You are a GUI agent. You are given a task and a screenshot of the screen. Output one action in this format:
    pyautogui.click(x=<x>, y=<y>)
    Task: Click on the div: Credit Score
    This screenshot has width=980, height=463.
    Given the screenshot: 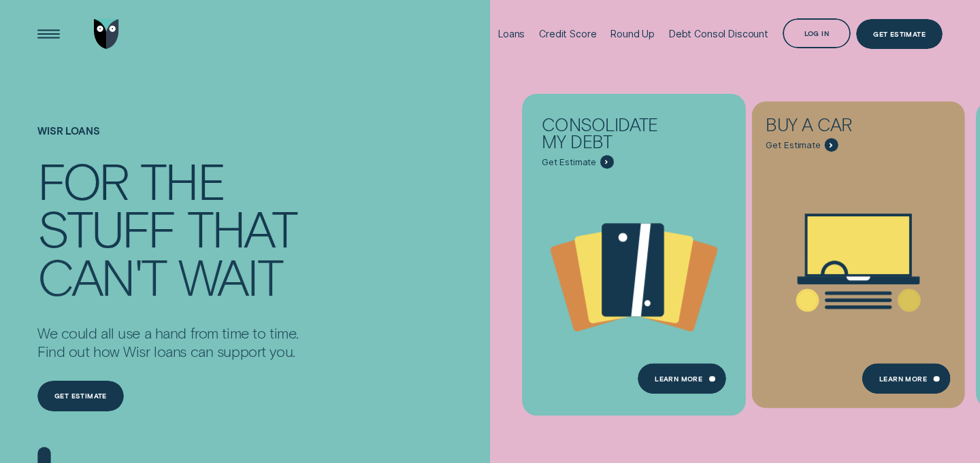 What is the action you would take?
    pyautogui.click(x=567, y=33)
    